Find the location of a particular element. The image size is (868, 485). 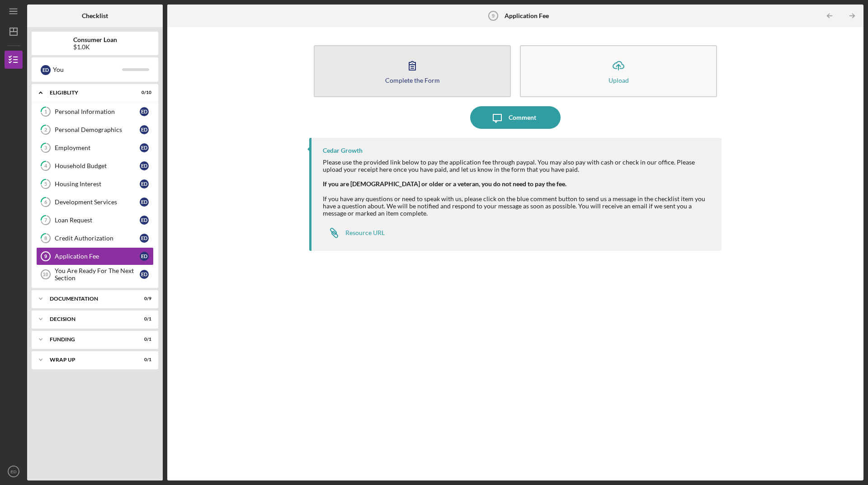

div: Household Budget is located at coordinates (97, 166).